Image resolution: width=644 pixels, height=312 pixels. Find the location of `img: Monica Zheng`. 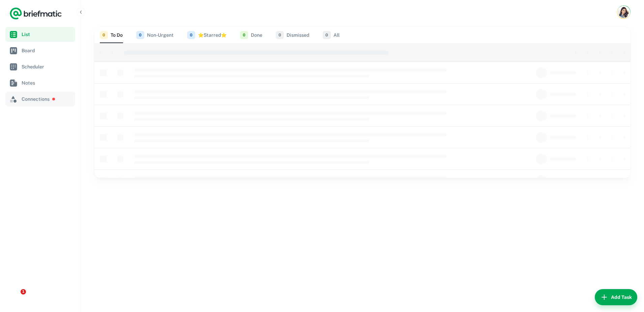

img: Monica Zheng is located at coordinates (624, 12).